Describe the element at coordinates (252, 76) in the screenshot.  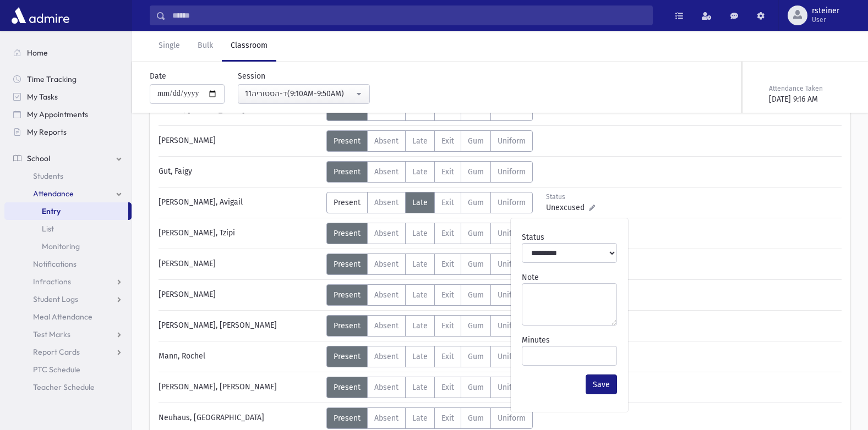
I see `label: Session` at that location.